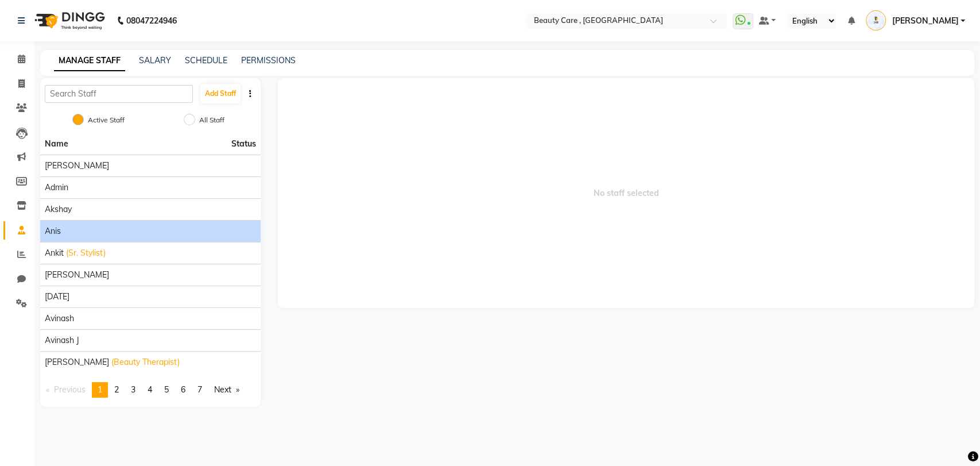 This screenshot has width=980, height=466. Describe the element at coordinates (150, 389) in the screenshot. I see `span: 4` at that location.